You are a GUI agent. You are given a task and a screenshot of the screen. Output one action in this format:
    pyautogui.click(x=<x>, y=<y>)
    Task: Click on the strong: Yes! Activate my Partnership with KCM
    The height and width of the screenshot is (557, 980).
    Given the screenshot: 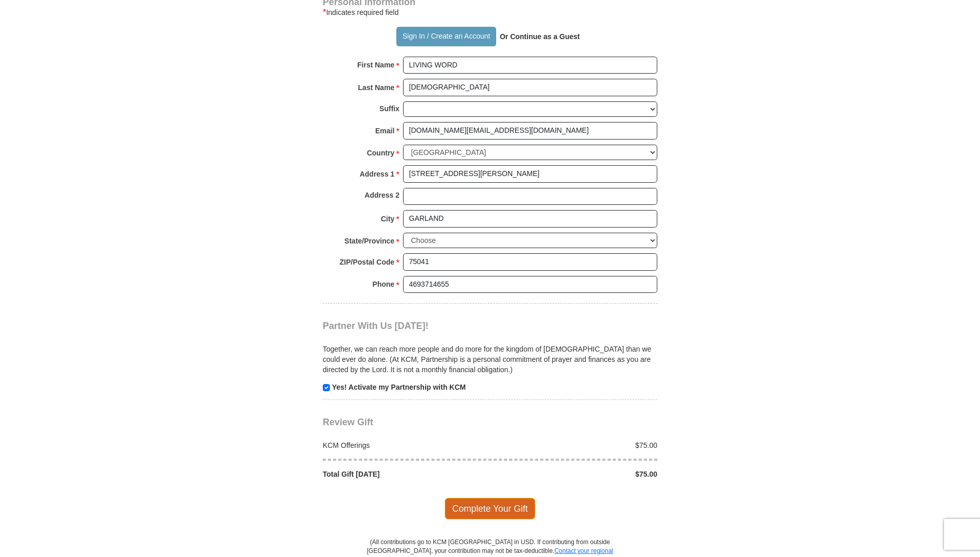 What is the action you would take?
    pyautogui.click(x=399, y=387)
    